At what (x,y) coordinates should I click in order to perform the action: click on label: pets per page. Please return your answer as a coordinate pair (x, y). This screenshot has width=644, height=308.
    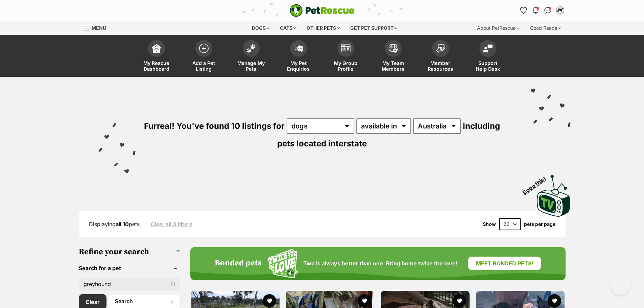
    Looking at the image, I should click on (539, 224).